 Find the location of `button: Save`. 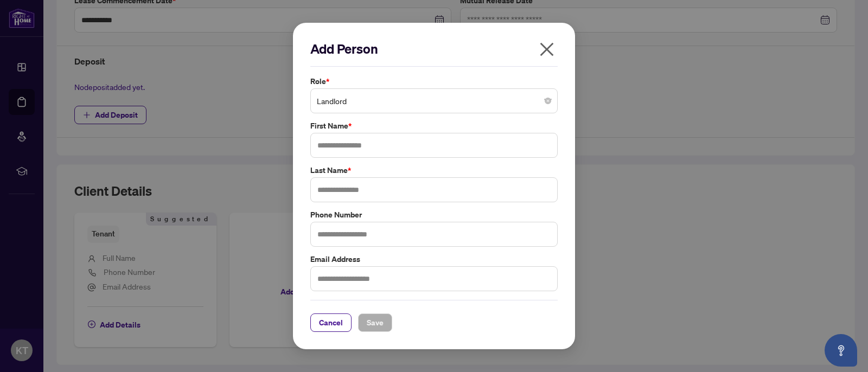

button: Save is located at coordinates (375, 323).